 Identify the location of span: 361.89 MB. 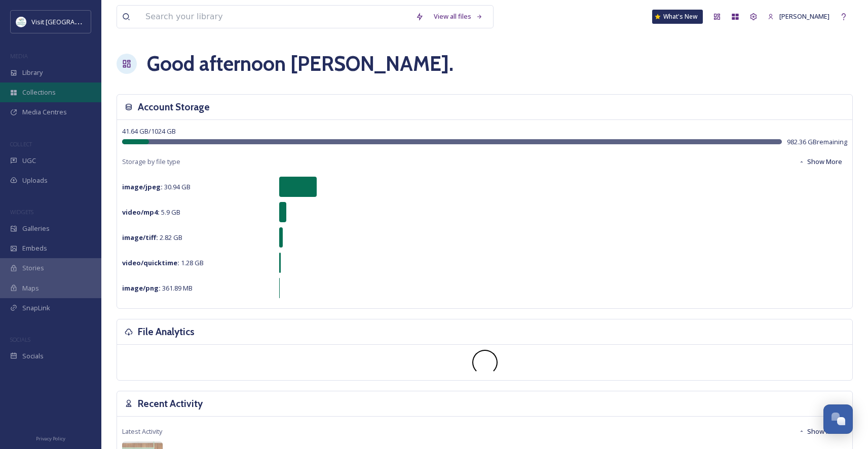
(157, 288).